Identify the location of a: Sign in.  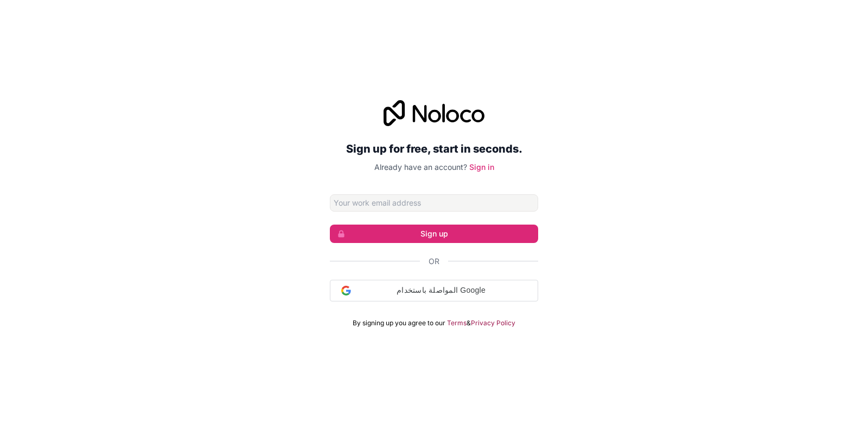
(481, 167).